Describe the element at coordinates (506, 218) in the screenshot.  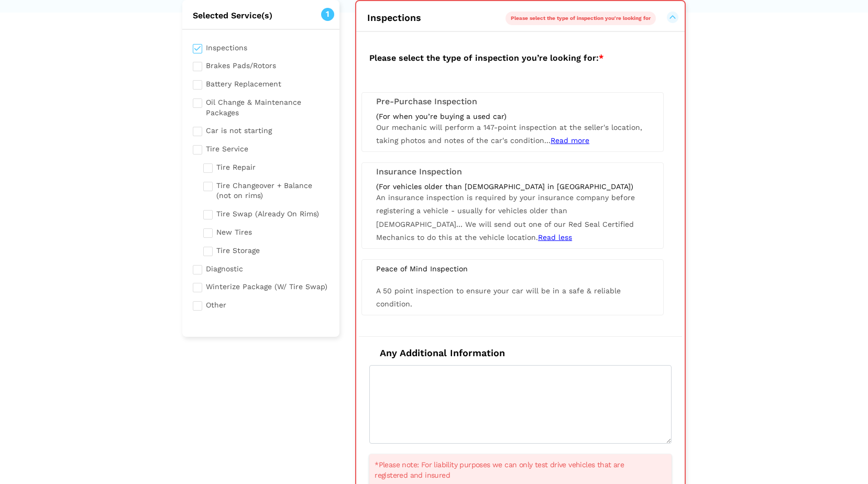
I see `span: An insurance inspection is required by your insurance company before registering a vehicle - usua...` at that location.